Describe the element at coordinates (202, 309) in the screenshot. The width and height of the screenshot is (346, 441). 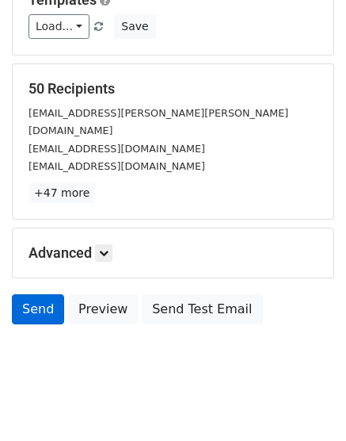
I see `a: Send Test Email` at that location.